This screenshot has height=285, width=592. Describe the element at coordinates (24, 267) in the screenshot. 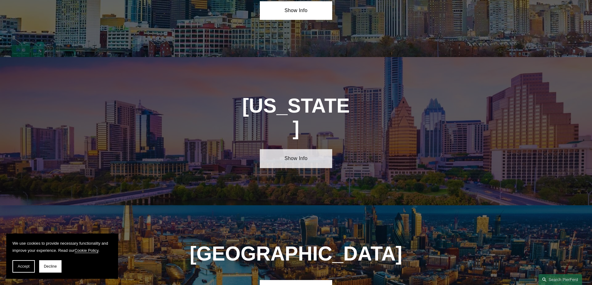

I see `button: Accept` at that location.